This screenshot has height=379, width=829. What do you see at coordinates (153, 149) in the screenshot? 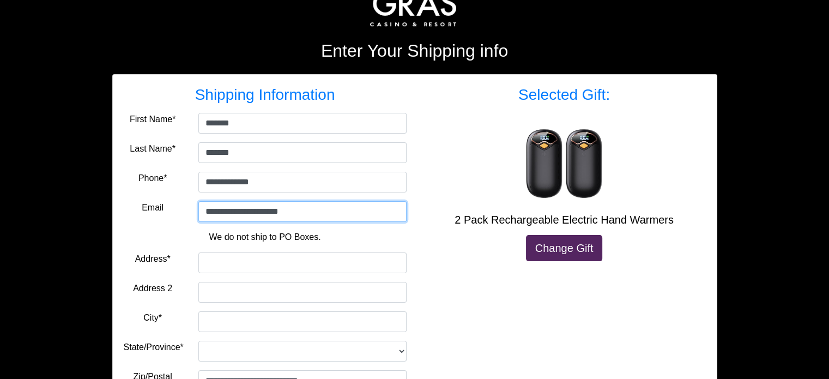
I see `label: Last Name*` at bounding box center [153, 149].